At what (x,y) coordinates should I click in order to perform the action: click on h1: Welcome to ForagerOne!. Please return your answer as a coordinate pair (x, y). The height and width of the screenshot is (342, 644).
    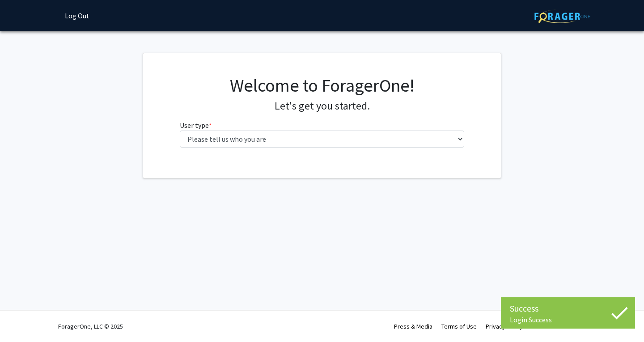
    Looking at the image, I should click on (322, 85).